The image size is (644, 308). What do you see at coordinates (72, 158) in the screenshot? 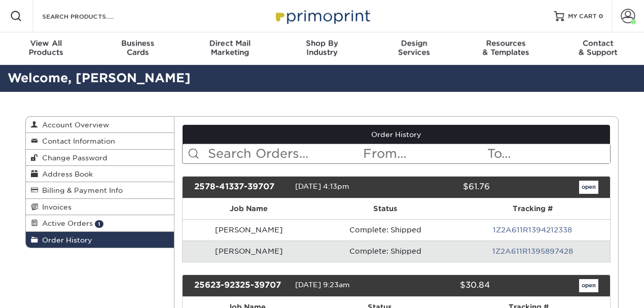
I see `span: Change Password` at bounding box center [72, 158].